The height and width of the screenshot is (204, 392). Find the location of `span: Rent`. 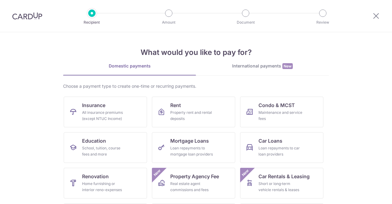

span: Rent is located at coordinates (176, 105).